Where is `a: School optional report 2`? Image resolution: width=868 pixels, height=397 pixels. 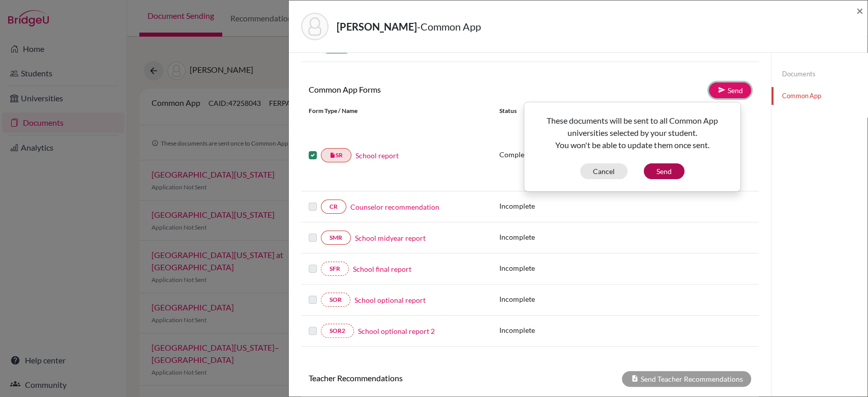 a: School optional report 2 is located at coordinates (396, 331).